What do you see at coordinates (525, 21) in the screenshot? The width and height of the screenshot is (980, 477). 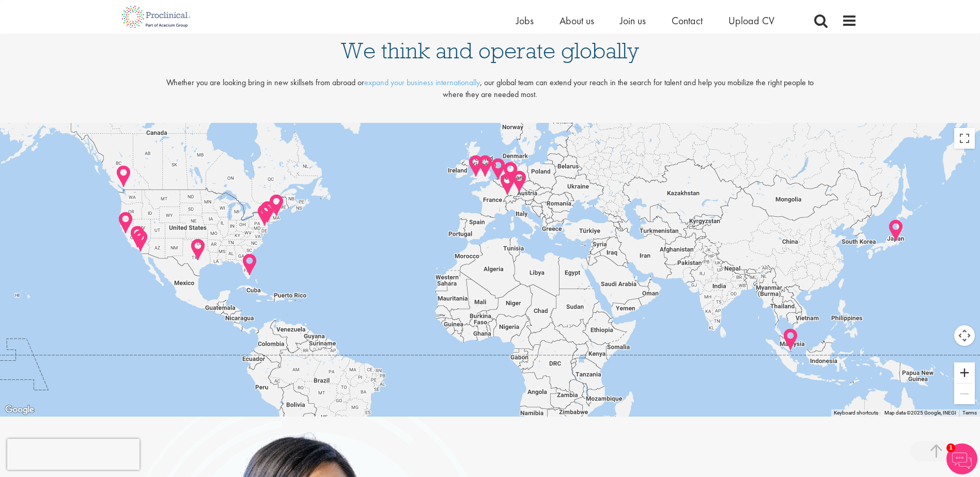 I see `span: Jobs` at bounding box center [525, 21].